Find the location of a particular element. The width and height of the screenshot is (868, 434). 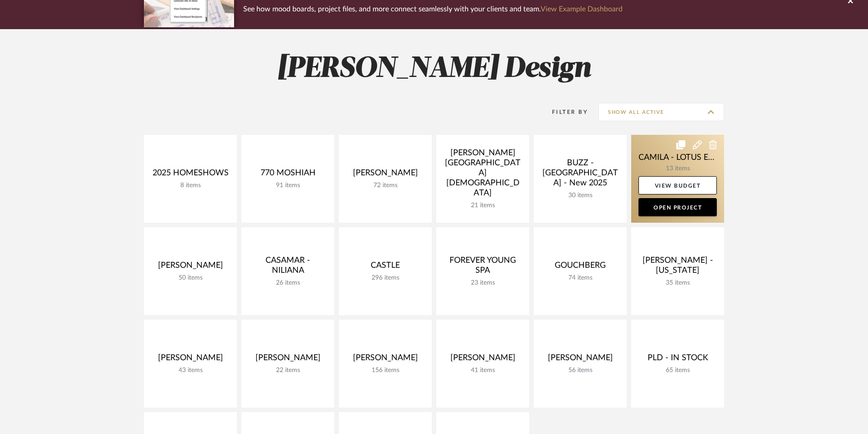

div: 72 items is located at coordinates (386, 185).